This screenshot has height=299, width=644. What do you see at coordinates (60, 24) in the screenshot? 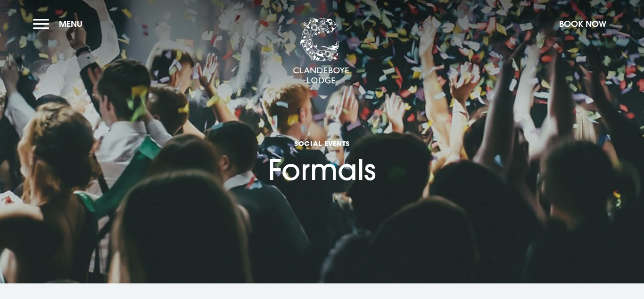
I see `button: Menu` at bounding box center [60, 24].